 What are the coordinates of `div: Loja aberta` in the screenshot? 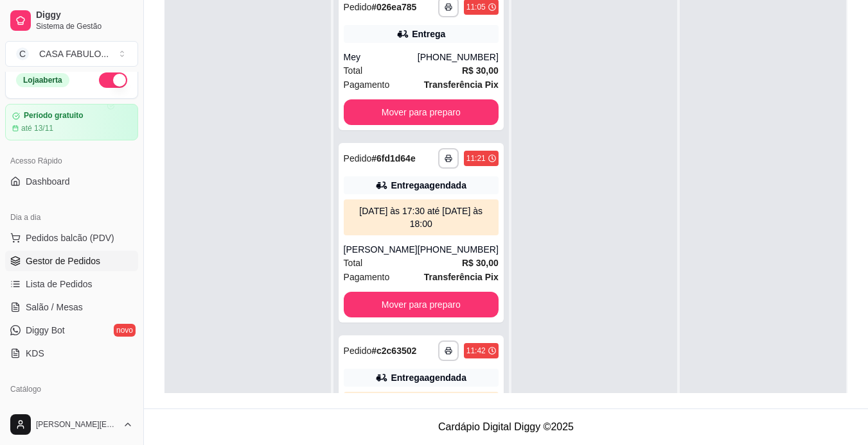 It's located at (42, 80).